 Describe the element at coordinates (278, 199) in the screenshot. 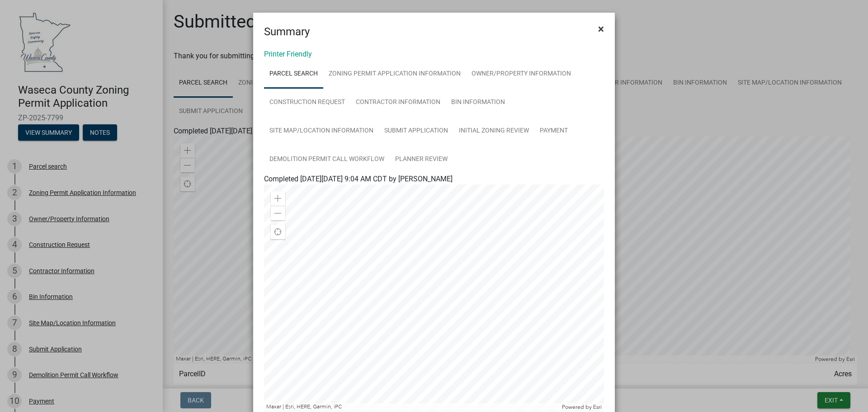

I see `div: Zoom in` at that location.